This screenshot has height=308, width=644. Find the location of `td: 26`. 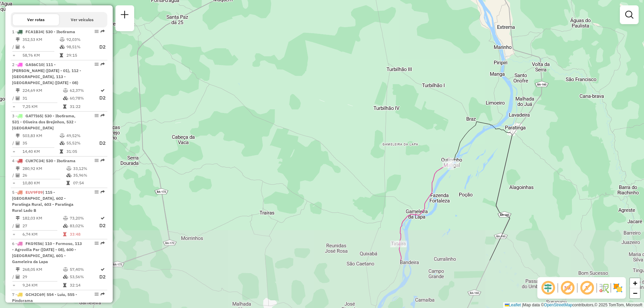

td: 26 is located at coordinates (44, 176).